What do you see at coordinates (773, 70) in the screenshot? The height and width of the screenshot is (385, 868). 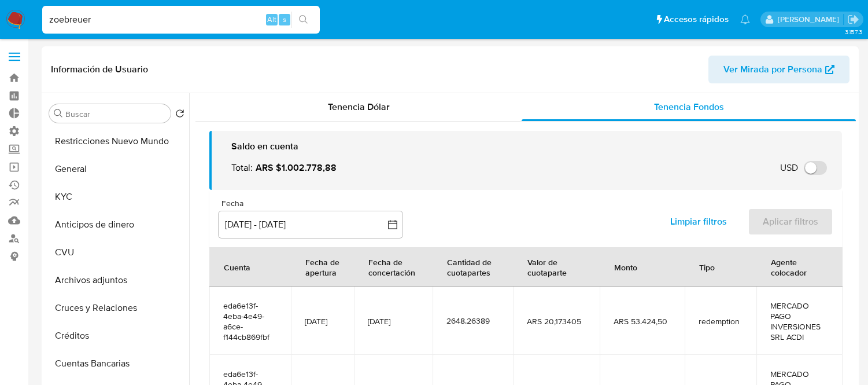 I see `span: Ver Mirada por Persona` at bounding box center [773, 70].